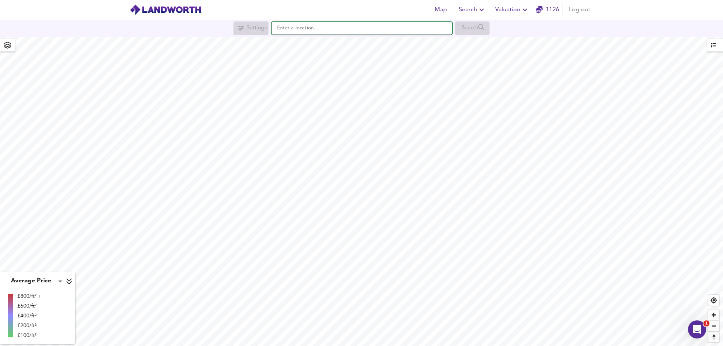 The height and width of the screenshot is (346, 723). Describe the element at coordinates (713, 300) in the screenshot. I see `span: Find my location` at that location.